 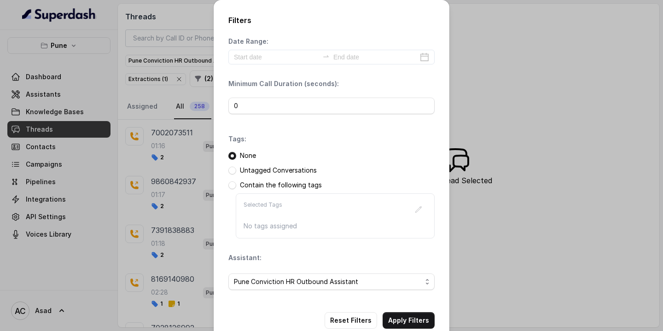 What do you see at coordinates (284, 84) in the screenshot?
I see `p: Minimum Call Duration (seconds):` at bounding box center [284, 84].